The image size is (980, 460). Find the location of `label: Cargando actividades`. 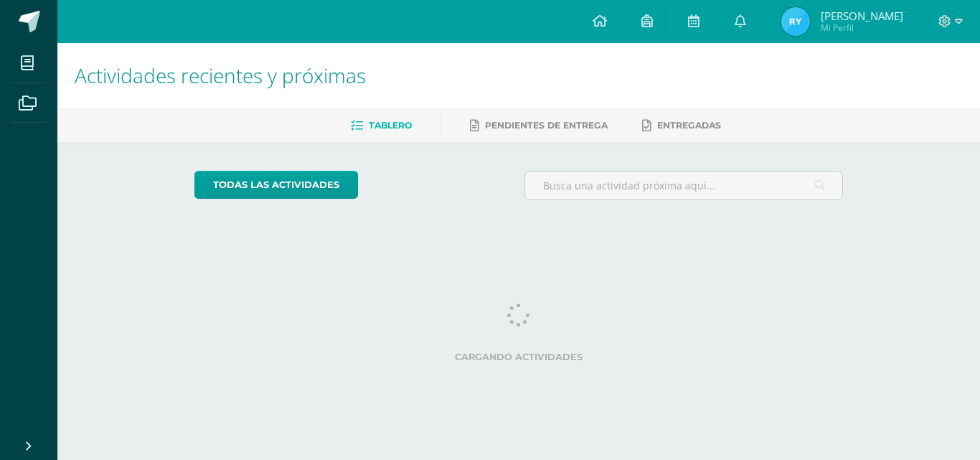

label: Cargando actividades is located at coordinates (519, 357).